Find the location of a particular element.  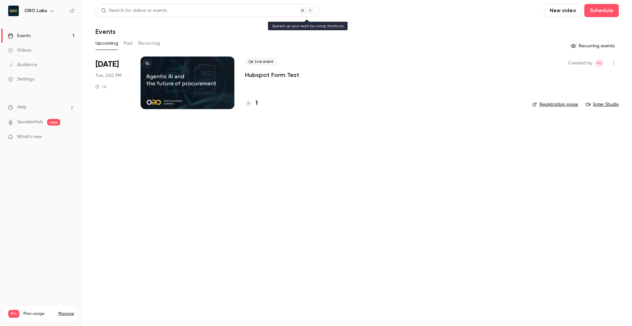

div: Events is located at coordinates (19, 36).